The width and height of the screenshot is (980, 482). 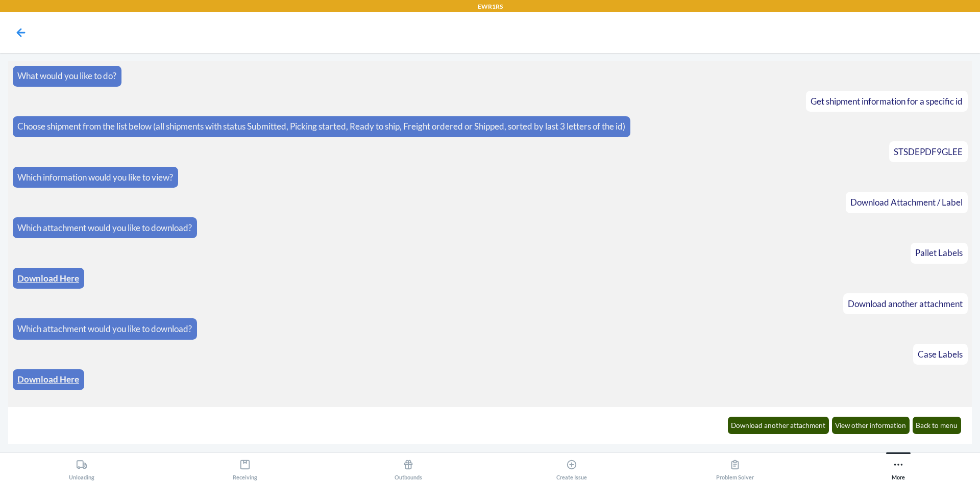 What do you see at coordinates (887, 101) in the screenshot?
I see `span: Get shipment information for a specific id` at bounding box center [887, 101].